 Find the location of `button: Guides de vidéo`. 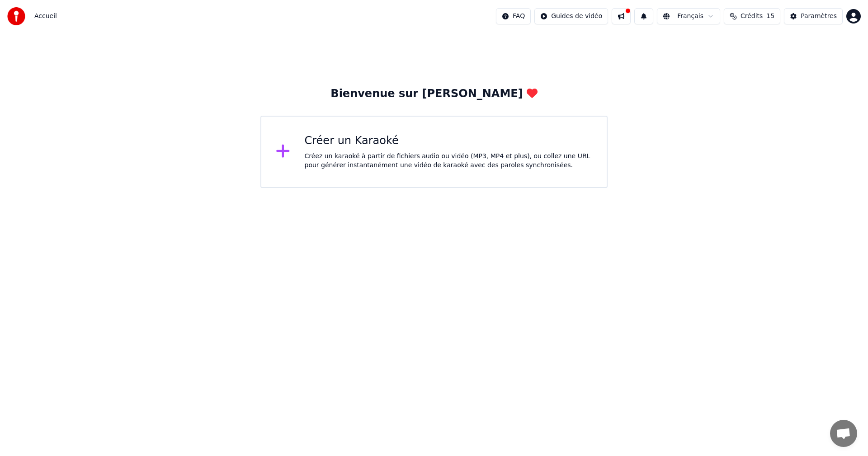

button: Guides de vidéo is located at coordinates (571, 16).